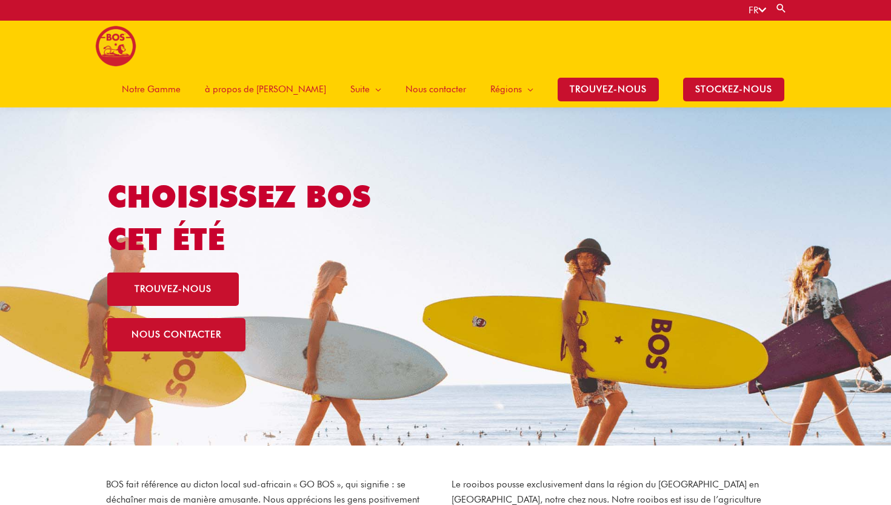 The height and width of the screenshot is (505, 891). What do you see at coordinates (116, 46) in the screenshot?
I see `img: BOS logo finals-200px` at bounding box center [116, 46].